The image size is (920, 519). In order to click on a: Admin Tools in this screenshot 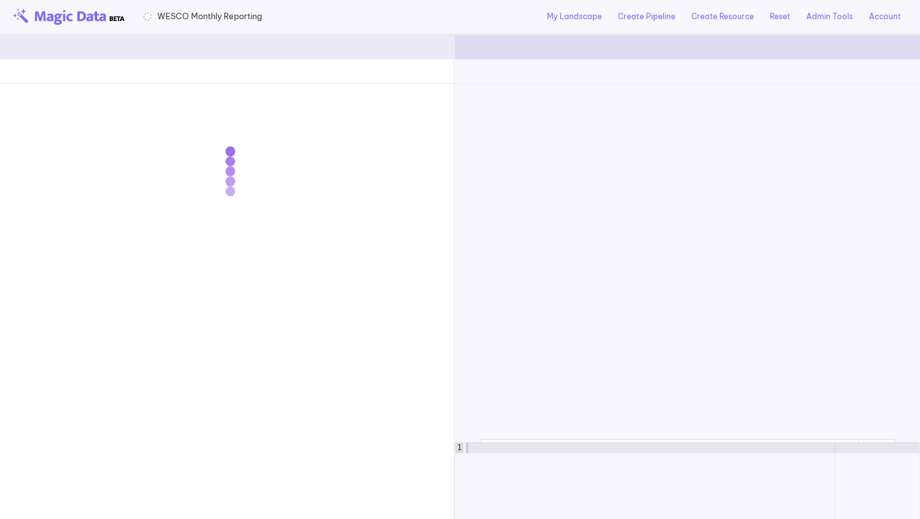, I will do `click(829, 17)`.